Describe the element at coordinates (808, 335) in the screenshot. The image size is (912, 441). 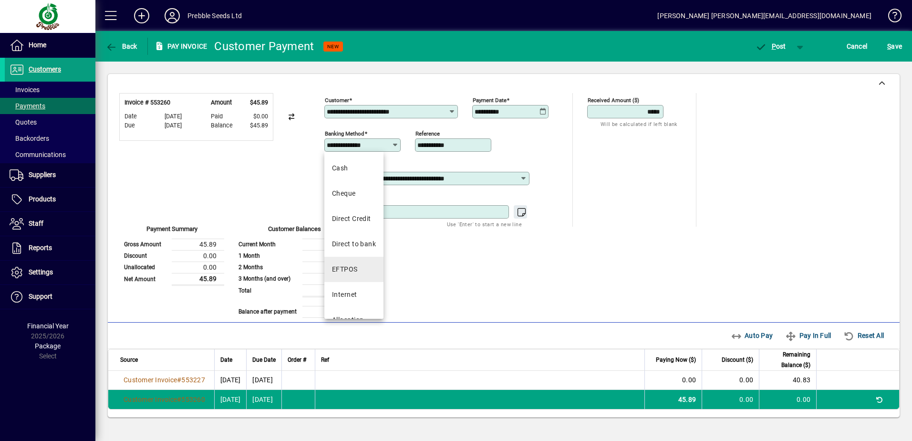
I see `span: Pay In Full` at that location.